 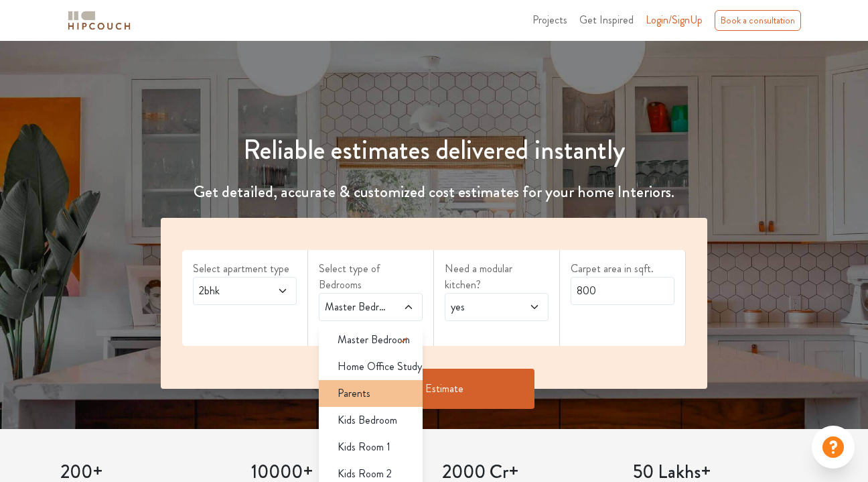 I want to click on span: logo-horizontal.svg, so click(x=99, y=20).